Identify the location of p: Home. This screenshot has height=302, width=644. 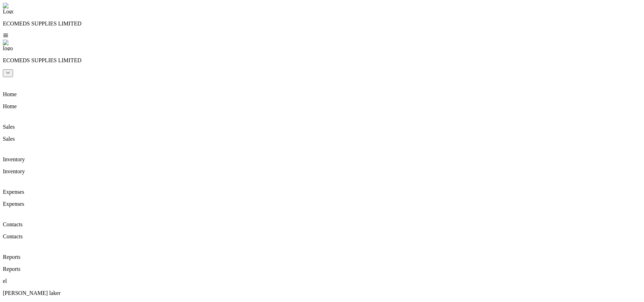
(322, 94).